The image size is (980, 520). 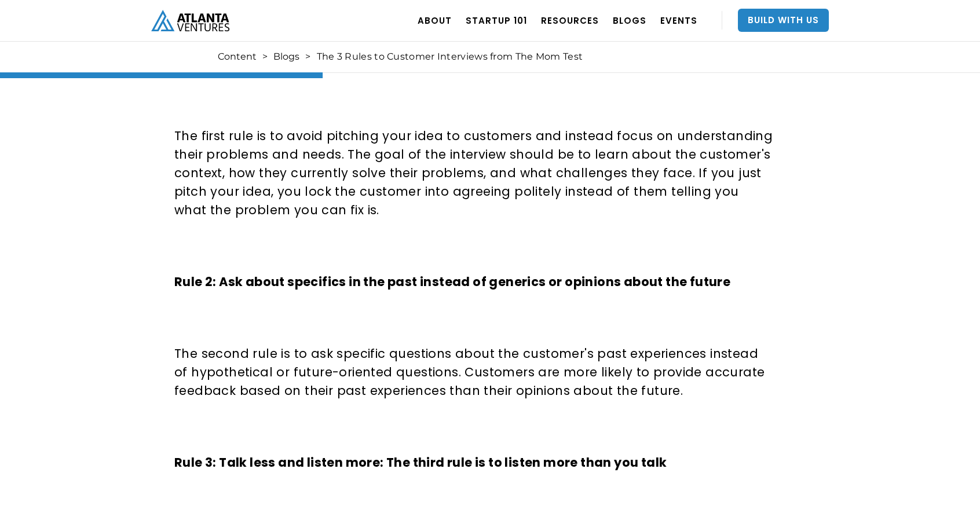 What do you see at coordinates (783, 21) in the screenshot?
I see `a: Build With Us` at bounding box center [783, 21].